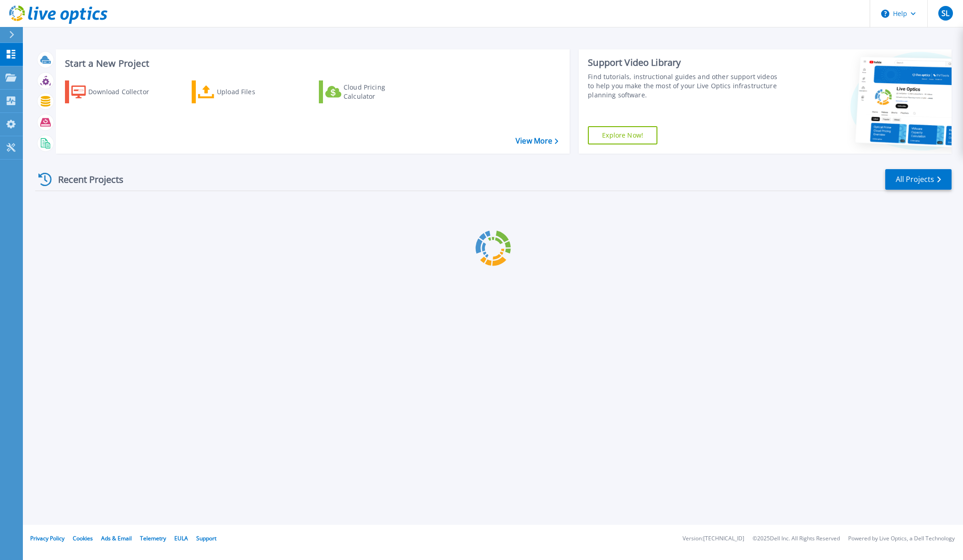 The image size is (963, 560). Describe the element at coordinates (243, 92) in the screenshot. I see `a: Upload Files` at that location.